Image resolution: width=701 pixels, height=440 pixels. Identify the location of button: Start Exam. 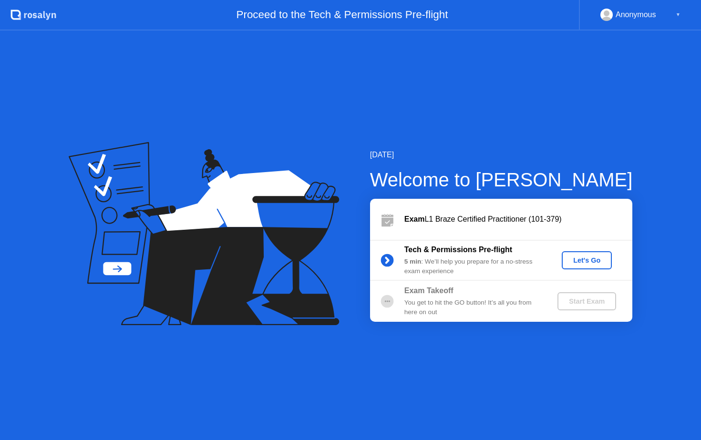
(587, 301).